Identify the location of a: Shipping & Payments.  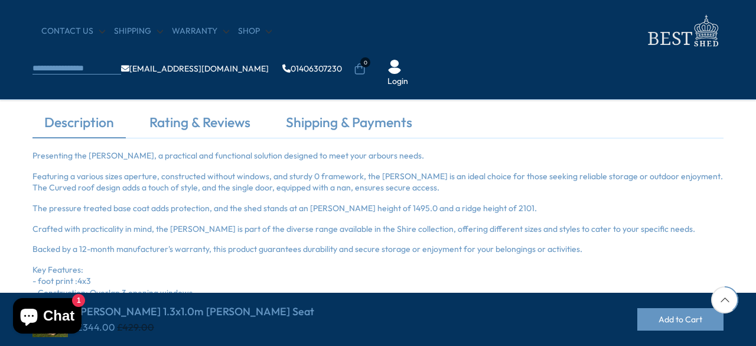
(349, 125).